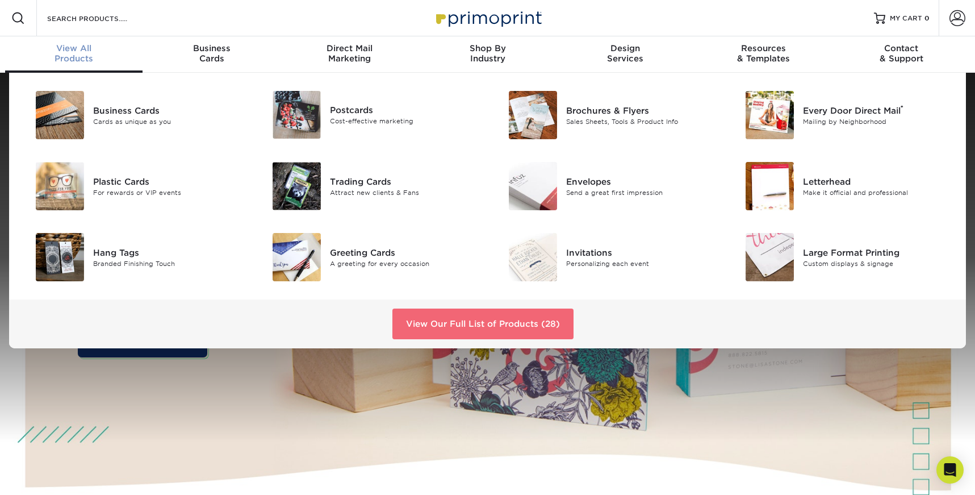 The image size is (975, 495). What do you see at coordinates (878, 192) in the screenshot?
I see `div: Make it official and professional` at bounding box center [878, 192].